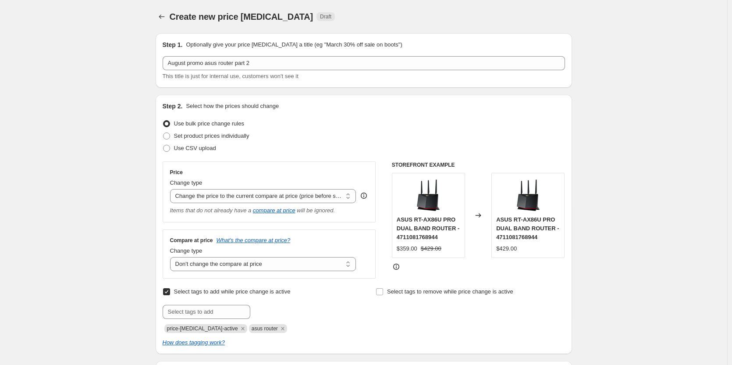  What do you see at coordinates (192, 240) in the screenshot?
I see `h3: Compare at price` at bounding box center [192, 240].